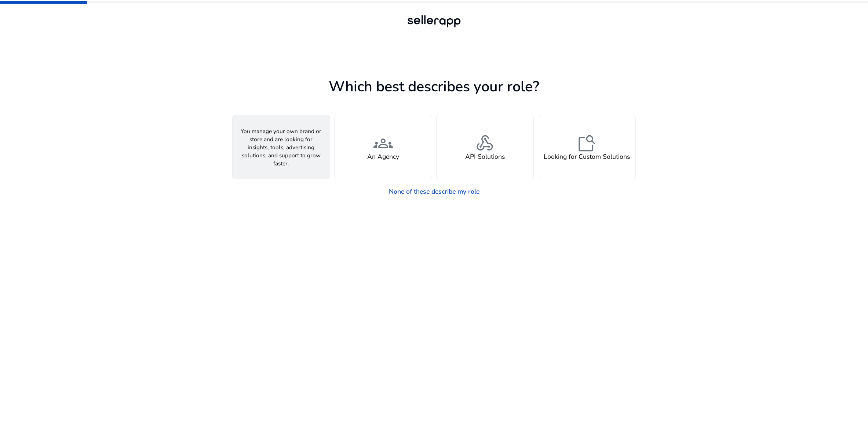 The image size is (868, 432). Describe the element at coordinates (434, 192) in the screenshot. I see `a: None of these describe my role` at that location.